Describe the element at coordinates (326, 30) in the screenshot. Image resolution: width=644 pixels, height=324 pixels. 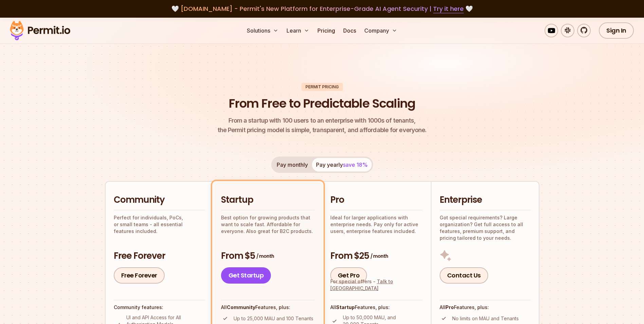
I see `a: Pricing` at that location.